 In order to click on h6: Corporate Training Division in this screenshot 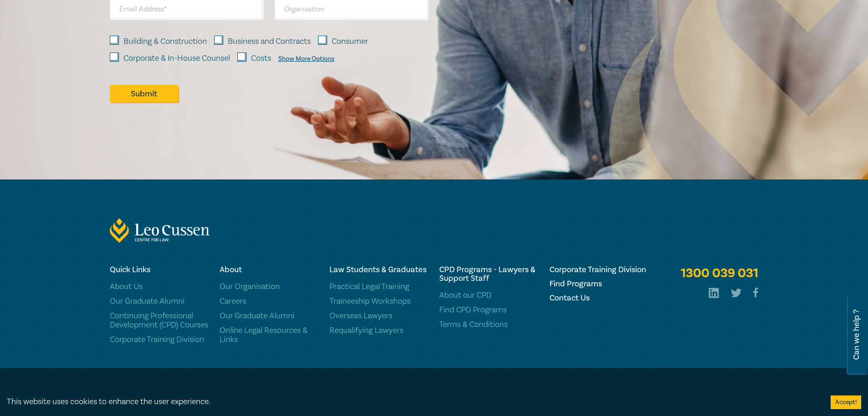, I will do `click(599, 269)`.